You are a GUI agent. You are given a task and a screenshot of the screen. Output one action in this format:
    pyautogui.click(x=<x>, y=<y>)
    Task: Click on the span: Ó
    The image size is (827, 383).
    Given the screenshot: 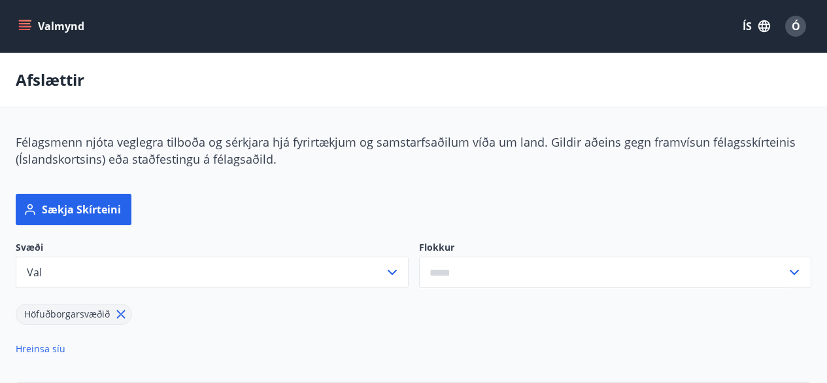 What is the action you would take?
    pyautogui.click(x=796, y=26)
    